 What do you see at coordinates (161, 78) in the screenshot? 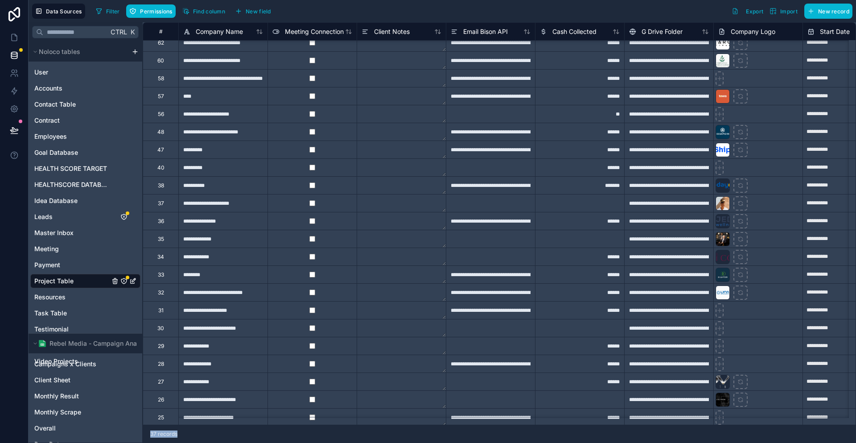
I see `div: 58` at bounding box center [161, 78].